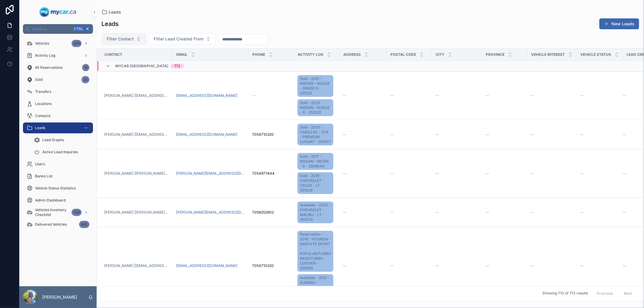 The image size is (644, 308). Describe the element at coordinates (42, 43) in the screenshot. I see `span: Vehicles` at that location.